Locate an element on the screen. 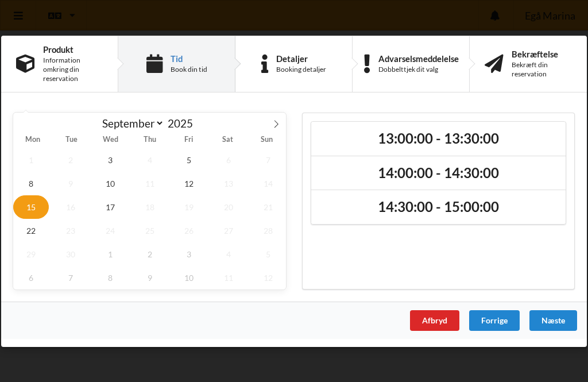 The height and width of the screenshot is (382, 588). span: Sat is located at coordinates (227, 140).